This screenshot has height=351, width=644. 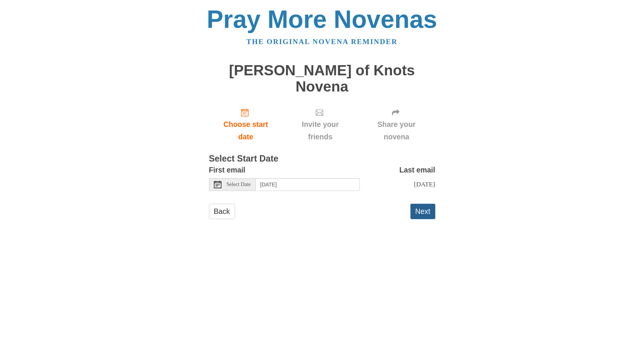 What do you see at coordinates (322, 159) in the screenshot?
I see `h3: Select Start Date` at bounding box center [322, 159].